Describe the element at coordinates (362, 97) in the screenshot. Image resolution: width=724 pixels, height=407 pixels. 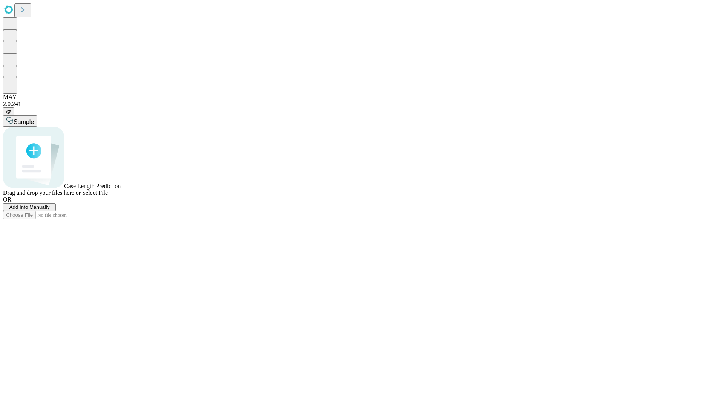
I see `div: MAY` at that location.